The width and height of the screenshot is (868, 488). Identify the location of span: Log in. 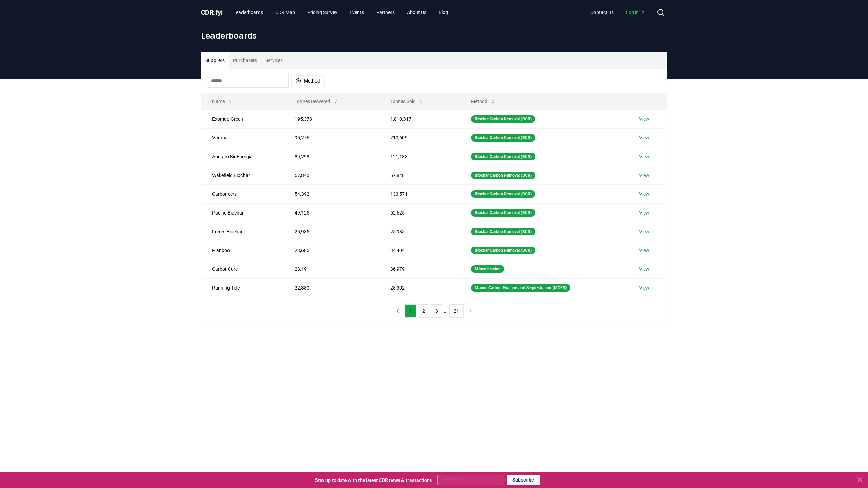
(635, 12).